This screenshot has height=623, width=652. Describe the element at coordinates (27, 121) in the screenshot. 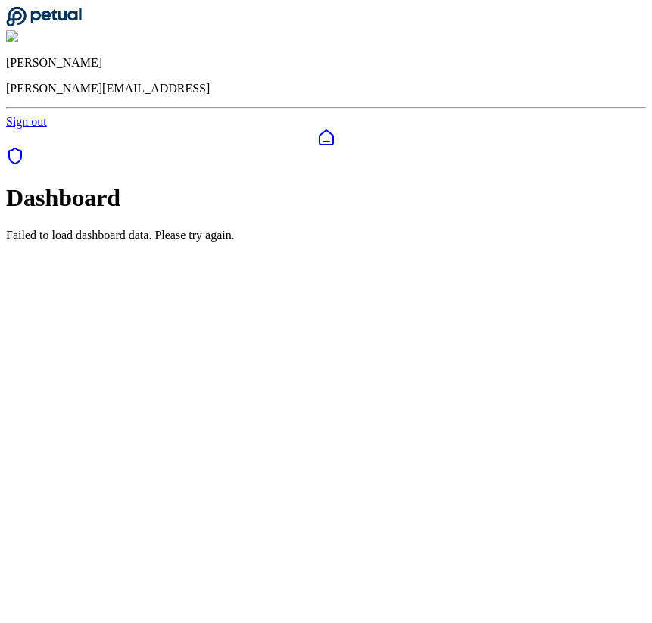

I see `a: Sign out` at that location.